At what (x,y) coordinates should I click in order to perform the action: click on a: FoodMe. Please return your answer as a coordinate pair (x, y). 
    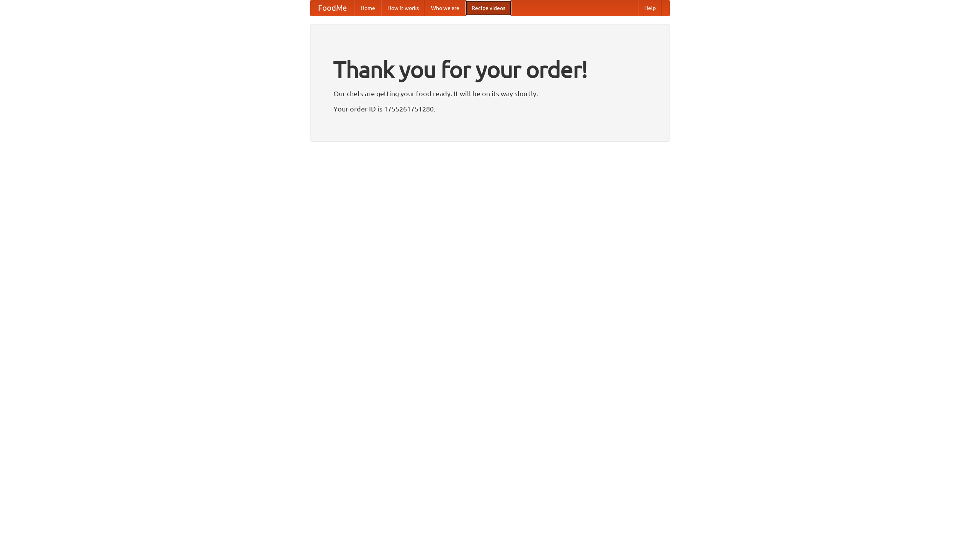
    Looking at the image, I should click on (333, 8).